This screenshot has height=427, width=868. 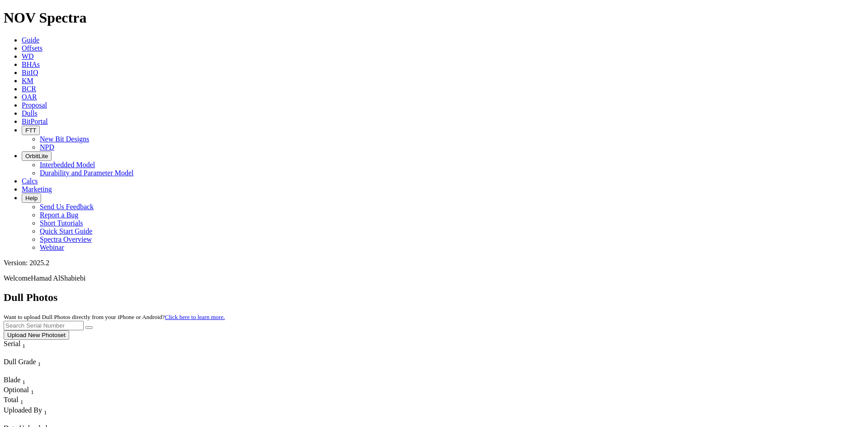 I want to click on a: Quick Start Guide, so click(x=66, y=231).